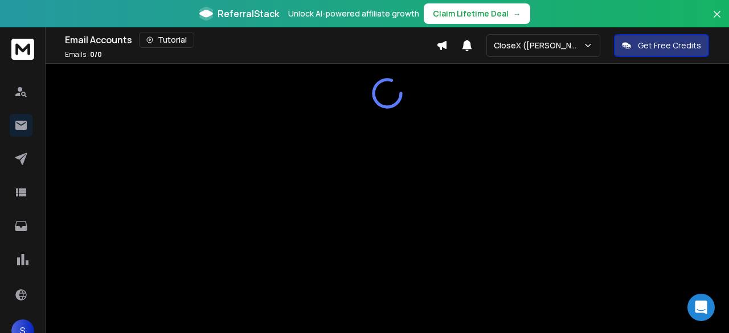 The width and height of the screenshot is (729, 333). What do you see at coordinates (661, 46) in the screenshot?
I see `button: Get Free Credits` at bounding box center [661, 46].